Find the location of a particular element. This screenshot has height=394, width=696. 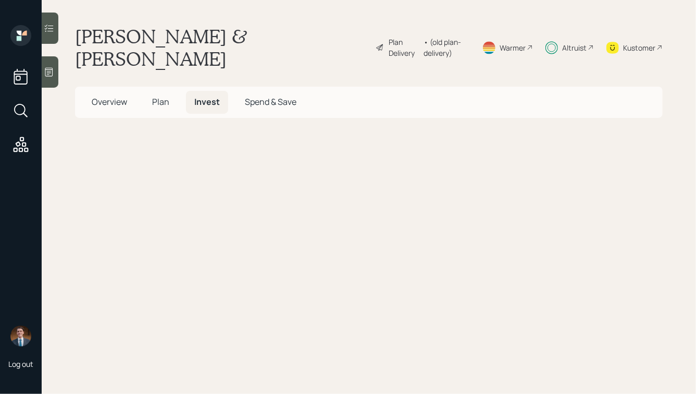

img: hunter_neumayer.jpg is located at coordinates (21, 336).